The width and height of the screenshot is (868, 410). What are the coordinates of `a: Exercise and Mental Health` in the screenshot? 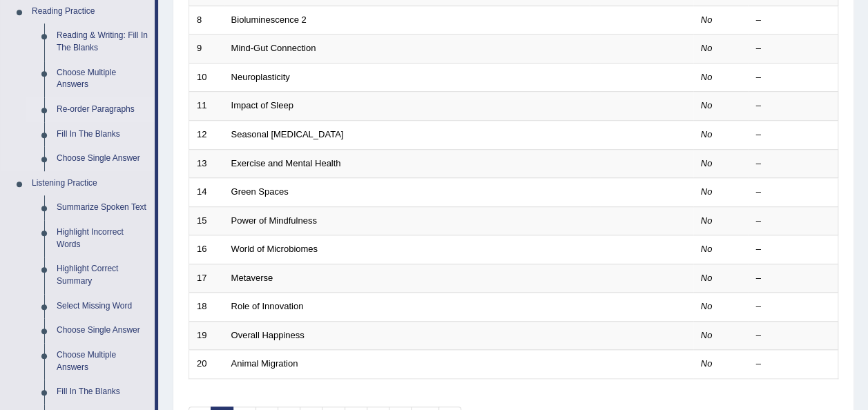 It's located at (286, 163).